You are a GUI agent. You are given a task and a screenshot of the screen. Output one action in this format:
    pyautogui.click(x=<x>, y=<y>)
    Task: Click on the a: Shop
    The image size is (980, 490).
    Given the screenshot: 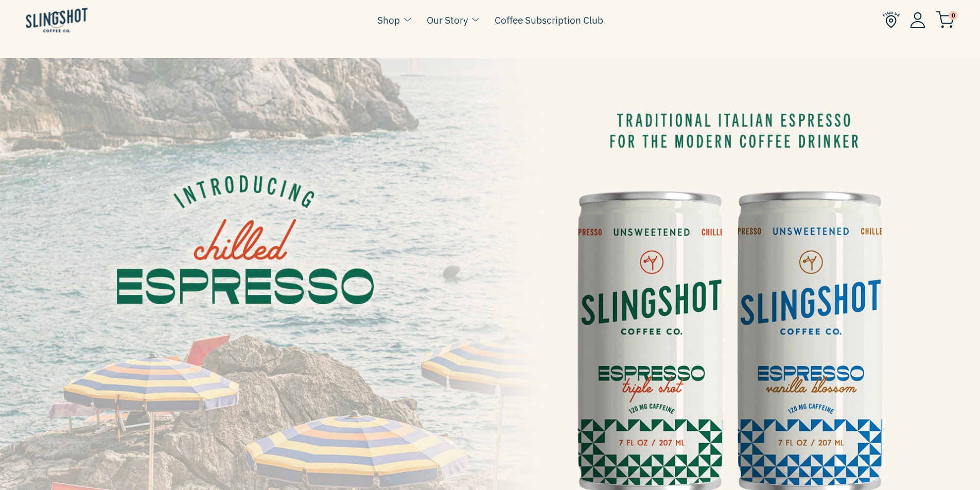 What is the action you would take?
    pyautogui.click(x=389, y=20)
    